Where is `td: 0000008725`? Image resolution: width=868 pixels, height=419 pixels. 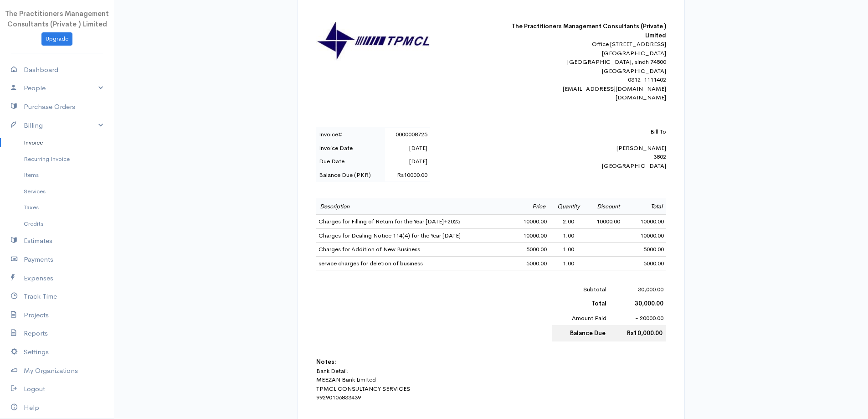
td: 0000008725 is located at coordinates (407, 135).